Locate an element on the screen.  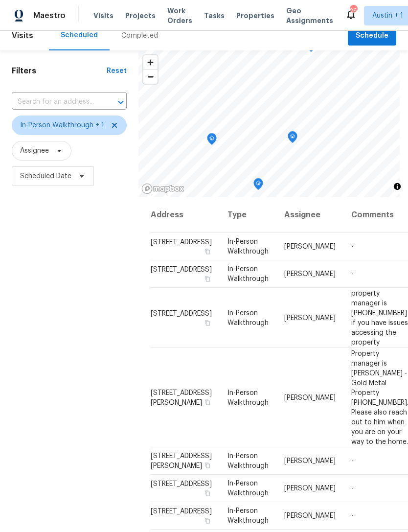
span: Austin + 1 is located at coordinates (388, 16).